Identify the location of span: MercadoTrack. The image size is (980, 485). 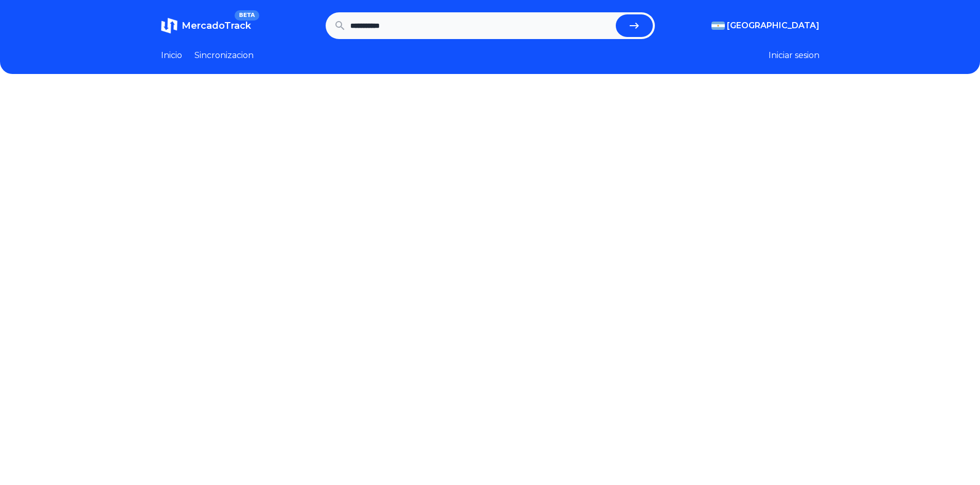
(216, 26).